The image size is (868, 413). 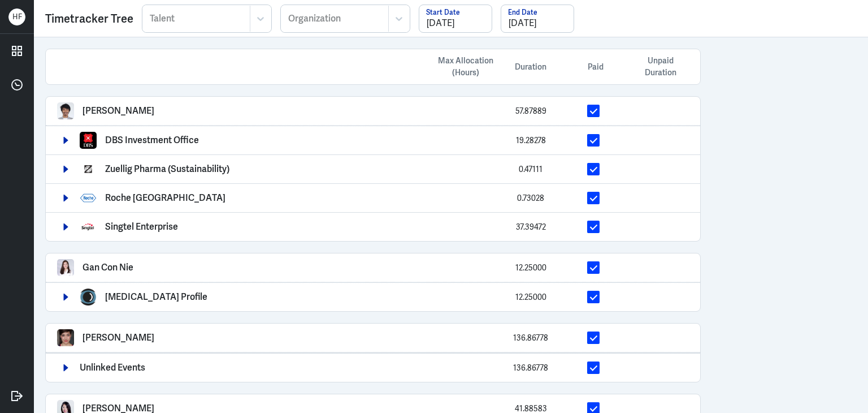 I want to click on input: Start Date, so click(x=455, y=19).